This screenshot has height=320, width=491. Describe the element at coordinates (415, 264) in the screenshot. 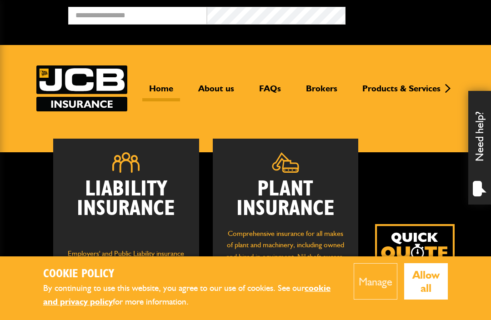

I see `img: Quick Quote` at that location.